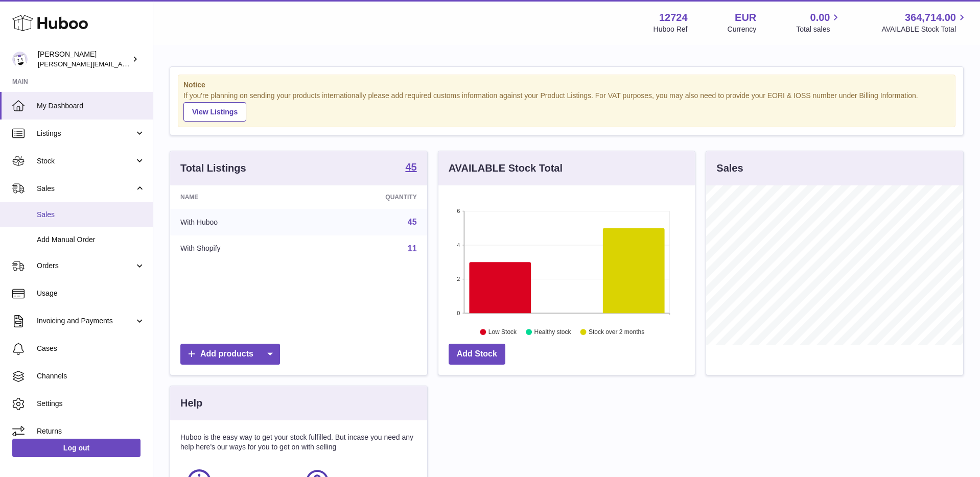  What do you see at coordinates (368, 197) in the screenshot?
I see `th: Quantity` at bounding box center [368, 197].